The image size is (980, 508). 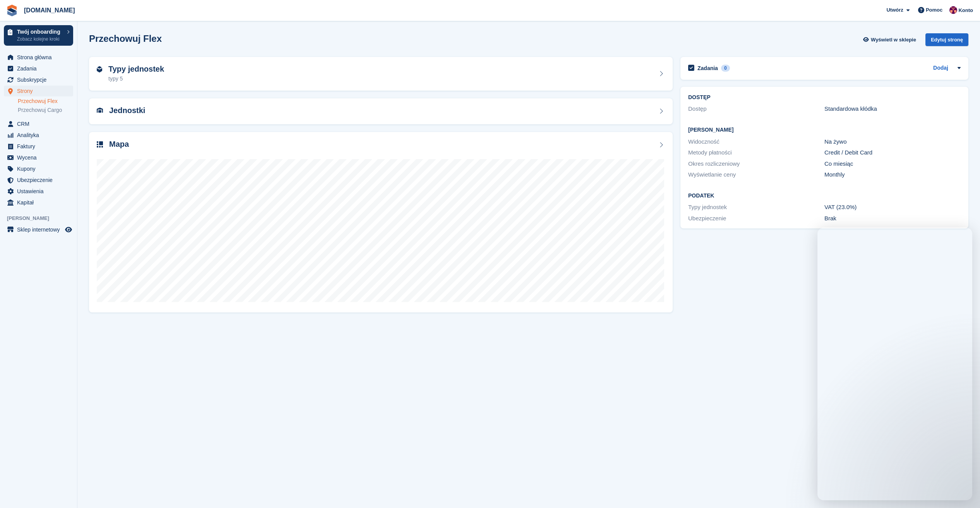 I want to click on span: Wyświetl w sklepie, so click(x=894, y=40).